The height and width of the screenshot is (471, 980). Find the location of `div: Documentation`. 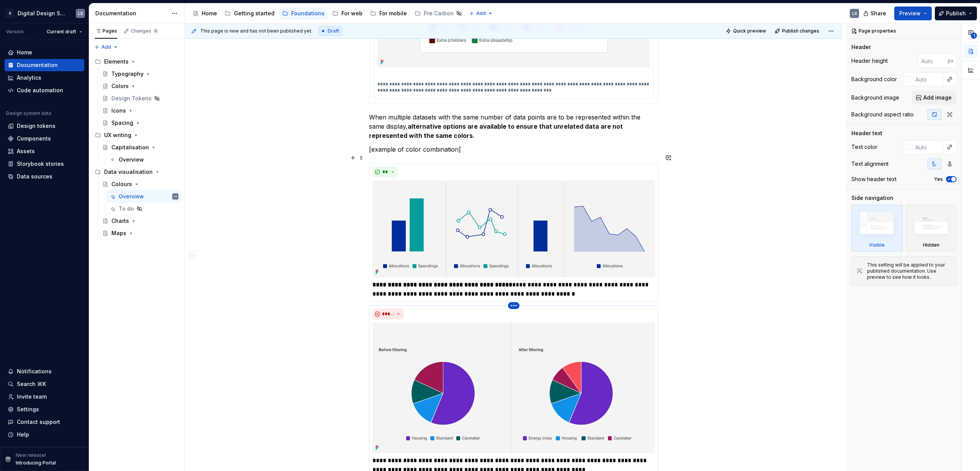

div: Documentation is located at coordinates (131, 14).